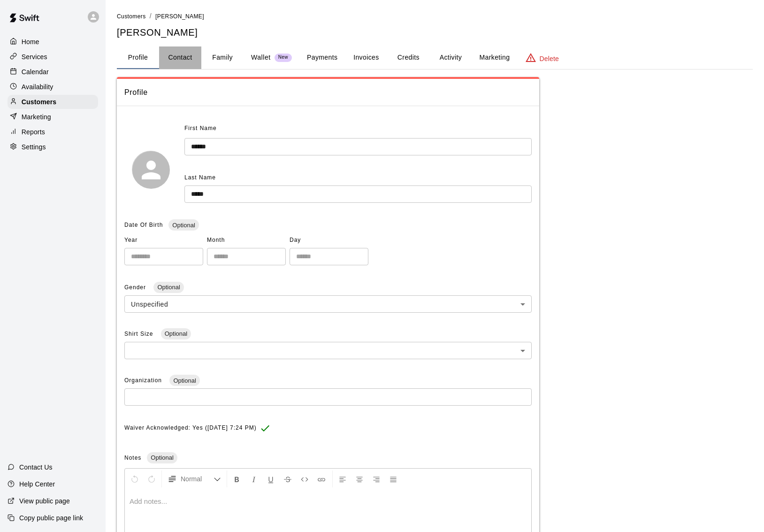  Describe the element at coordinates (53, 42) in the screenshot. I see `div: Home` at that location.